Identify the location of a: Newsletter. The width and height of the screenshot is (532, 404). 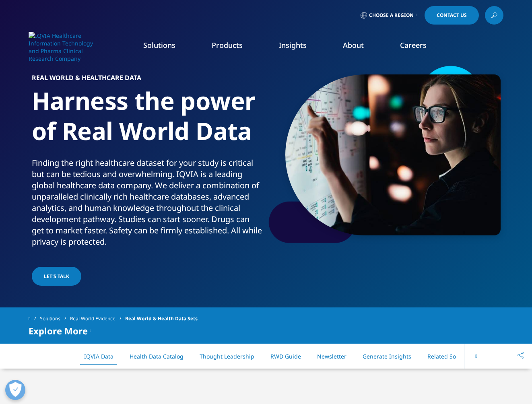
(331, 356).